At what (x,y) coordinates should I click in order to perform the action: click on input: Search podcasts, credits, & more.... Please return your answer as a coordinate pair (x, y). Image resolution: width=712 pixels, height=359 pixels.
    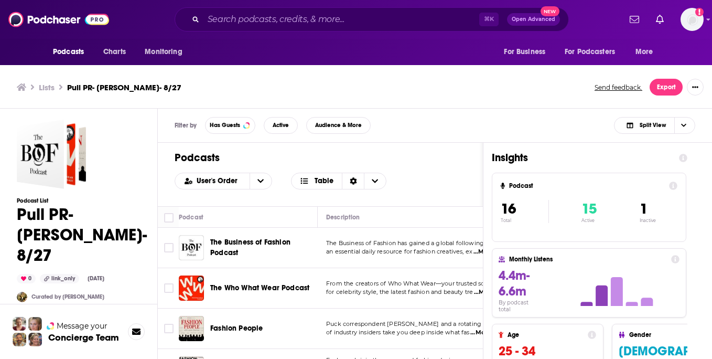
    Looking at the image, I should click on (341, 19).